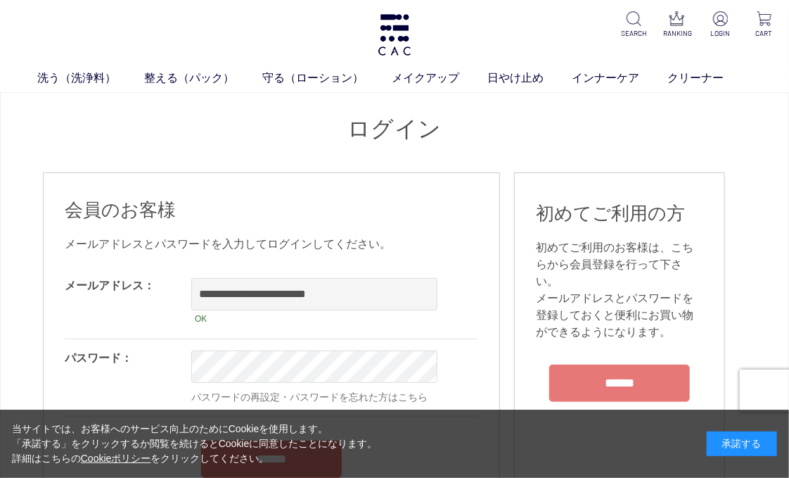 This screenshot has width=789, height=478. I want to click on a: CART, so click(763, 25).